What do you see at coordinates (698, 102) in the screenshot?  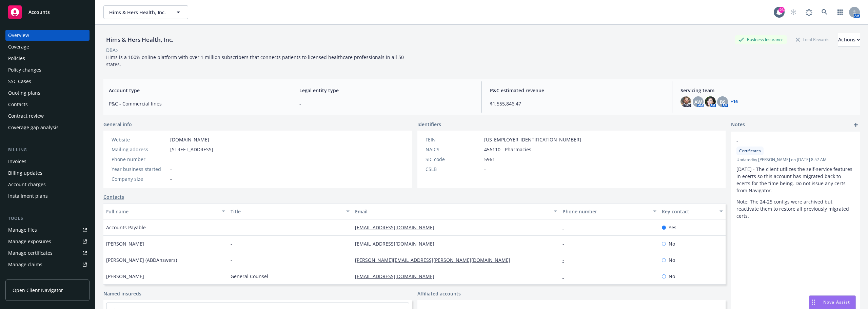 I see `span: AW` at bounding box center [698, 102].